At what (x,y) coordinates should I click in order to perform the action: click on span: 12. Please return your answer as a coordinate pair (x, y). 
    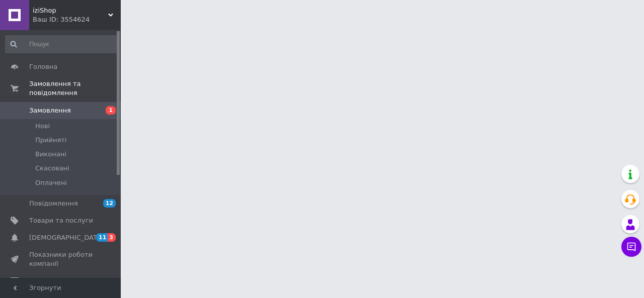
    Looking at the image, I should click on (109, 203).